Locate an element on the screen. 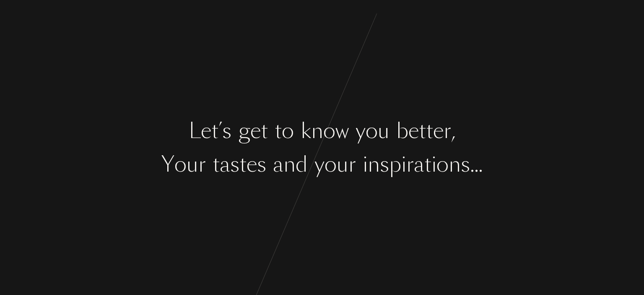  div: k is located at coordinates (305, 130).